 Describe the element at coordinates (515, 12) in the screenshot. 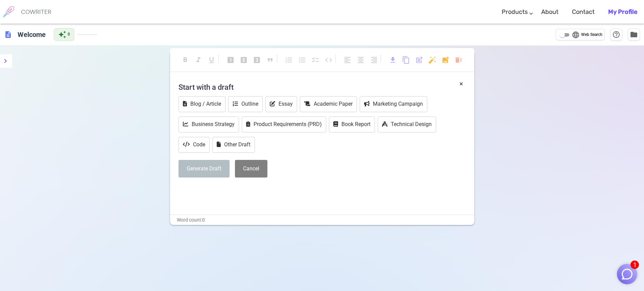

I see `a: Products` at that location.